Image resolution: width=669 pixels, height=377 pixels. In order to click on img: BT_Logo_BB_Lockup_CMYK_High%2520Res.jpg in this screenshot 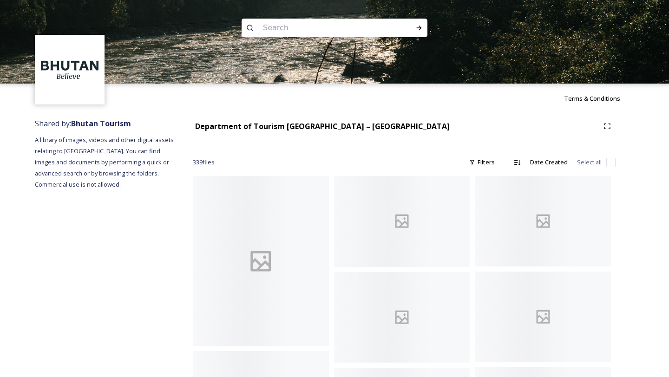, I will do `click(70, 70)`.